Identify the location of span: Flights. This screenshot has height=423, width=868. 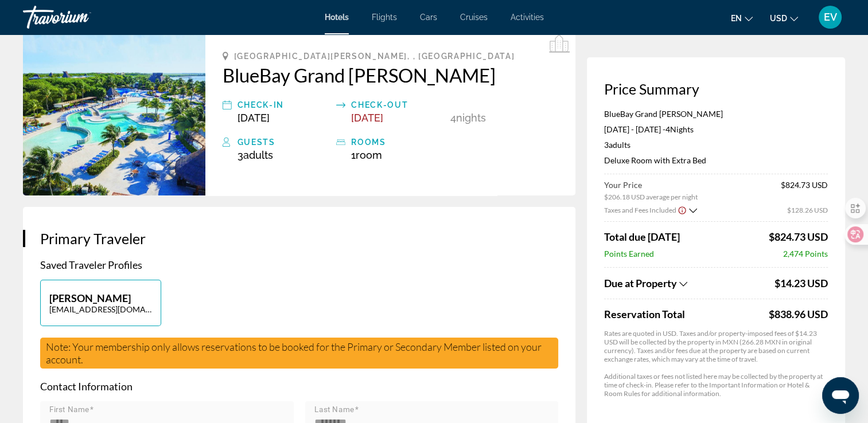
(384, 17).